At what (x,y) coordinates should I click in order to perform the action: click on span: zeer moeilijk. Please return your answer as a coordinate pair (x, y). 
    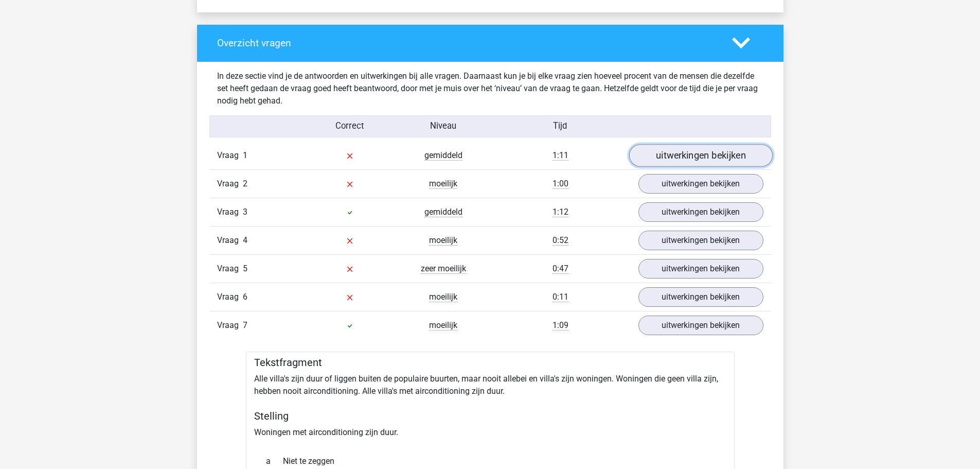
    Looking at the image, I should click on (443, 269).